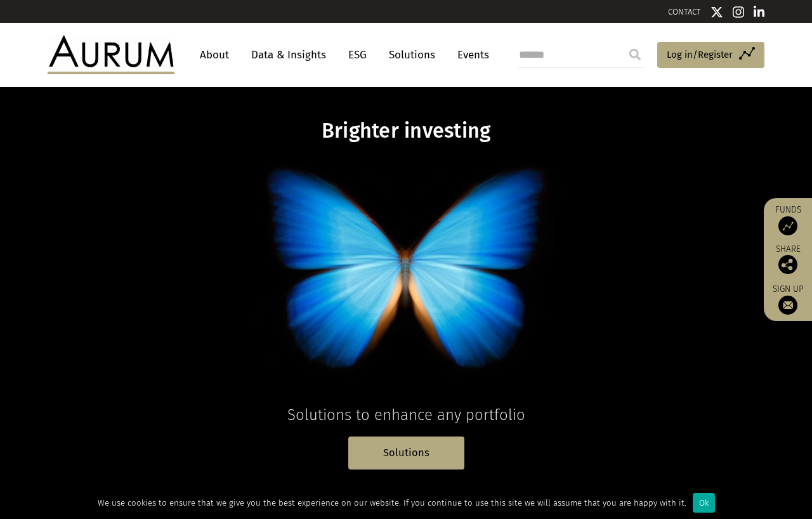  What do you see at coordinates (788, 299) in the screenshot?
I see `a: Sign up` at bounding box center [788, 299].